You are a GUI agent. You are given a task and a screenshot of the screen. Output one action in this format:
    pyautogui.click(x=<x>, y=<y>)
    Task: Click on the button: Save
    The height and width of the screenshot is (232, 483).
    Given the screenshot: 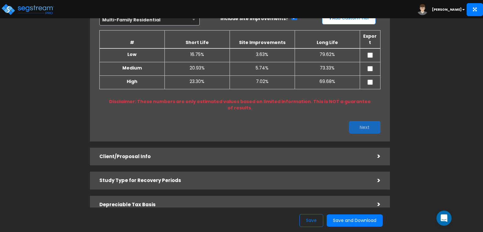 What is the action you would take?
    pyautogui.click(x=311, y=220)
    